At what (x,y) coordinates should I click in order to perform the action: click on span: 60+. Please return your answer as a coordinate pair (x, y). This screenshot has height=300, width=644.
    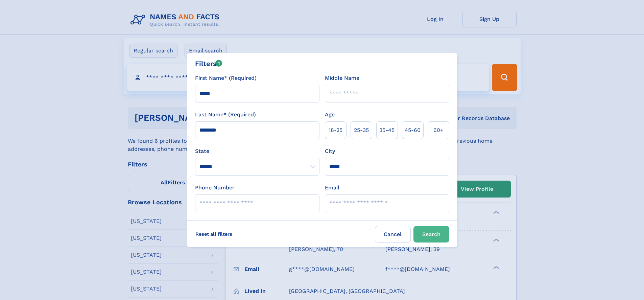
    Looking at the image, I should click on (438, 130).